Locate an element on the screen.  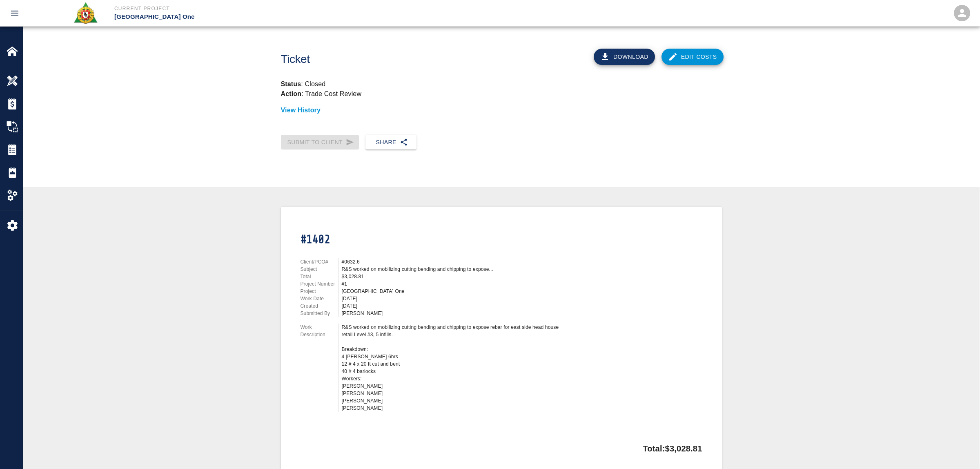
img: Roger & Sons Concrete is located at coordinates (86, 13).